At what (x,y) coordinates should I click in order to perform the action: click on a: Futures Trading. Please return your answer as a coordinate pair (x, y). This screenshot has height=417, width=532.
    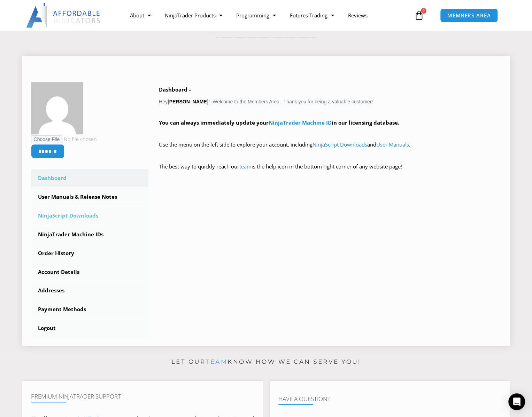
    Looking at the image, I should click on (312, 15).